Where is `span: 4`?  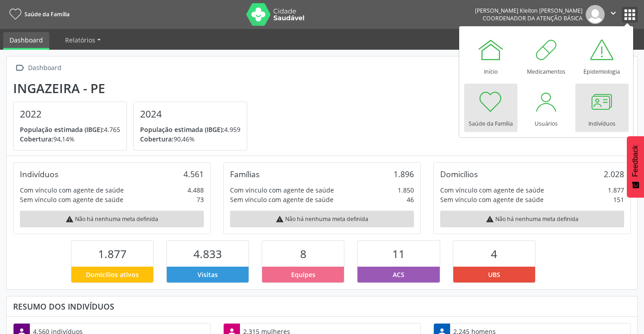
span: 4 is located at coordinates (494, 254).